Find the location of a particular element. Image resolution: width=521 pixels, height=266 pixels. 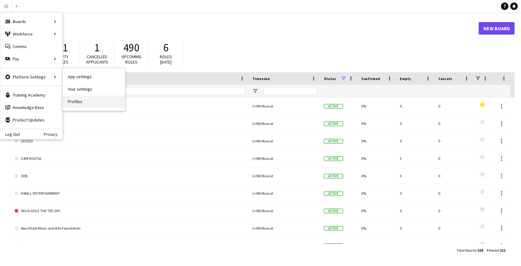

a: Comms is located at coordinates (31, 46).